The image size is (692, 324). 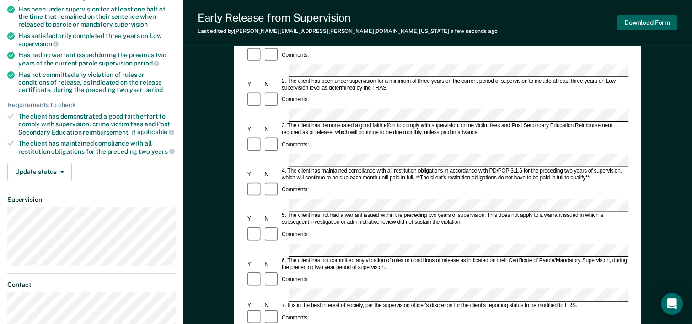 I want to click on div: Has not committed any violation of rules or conditions of release, as indicated on the release ce..., so click(x=97, y=82).